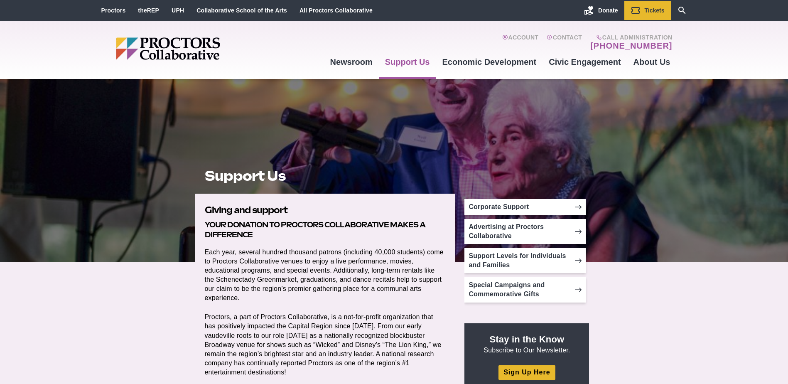 The width and height of the screenshot is (788, 384). What do you see at coordinates (526, 372) in the screenshot?
I see `a: Sign Up Here` at bounding box center [526, 372].